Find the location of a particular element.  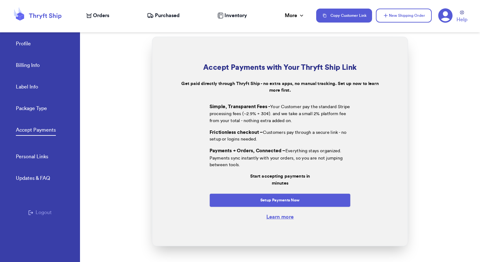

a: Help is located at coordinates (462, 17).